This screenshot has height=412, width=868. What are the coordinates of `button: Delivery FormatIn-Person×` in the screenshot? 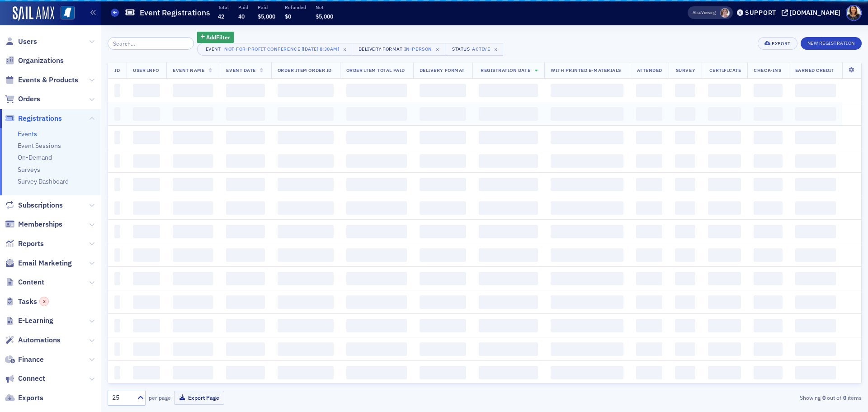 It's located at (398, 50).